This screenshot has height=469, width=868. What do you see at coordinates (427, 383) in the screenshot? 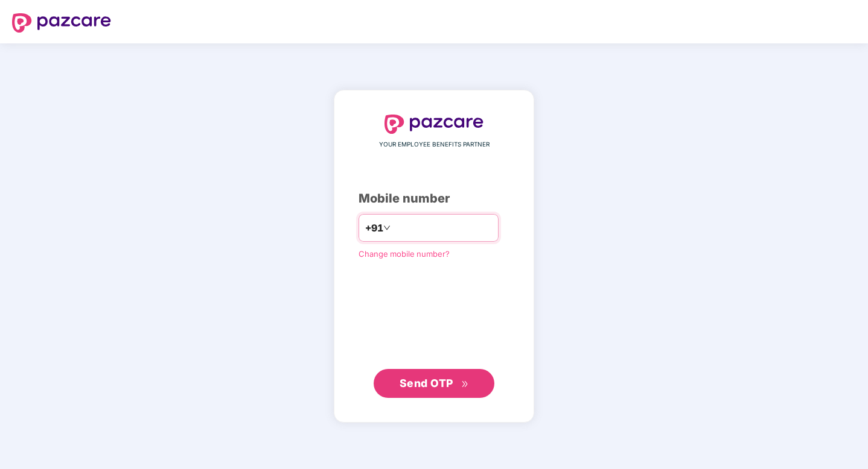
I see `span: Send OTP` at bounding box center [427, 383].